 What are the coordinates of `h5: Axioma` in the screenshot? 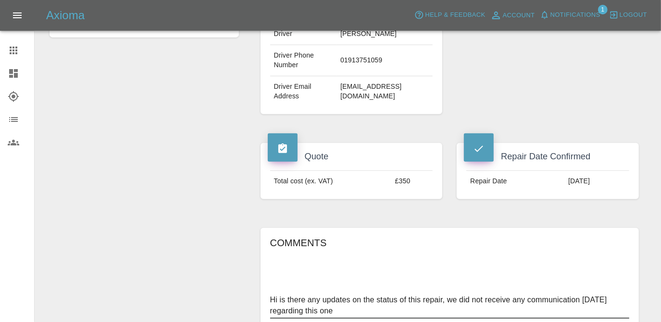 It's located at (65, 15).